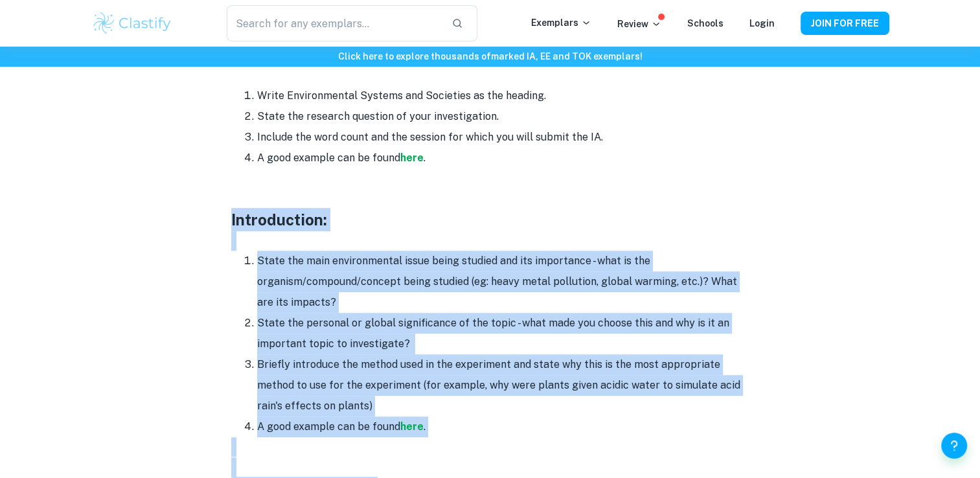 The width and height of the screenshot is (980, 478). What do you see at coordinates (504, 334) in the screenshot?
I see `li: State the personal or global significance of the topic - what made you choose this and why is it ...` at bounding box center [504, 334].